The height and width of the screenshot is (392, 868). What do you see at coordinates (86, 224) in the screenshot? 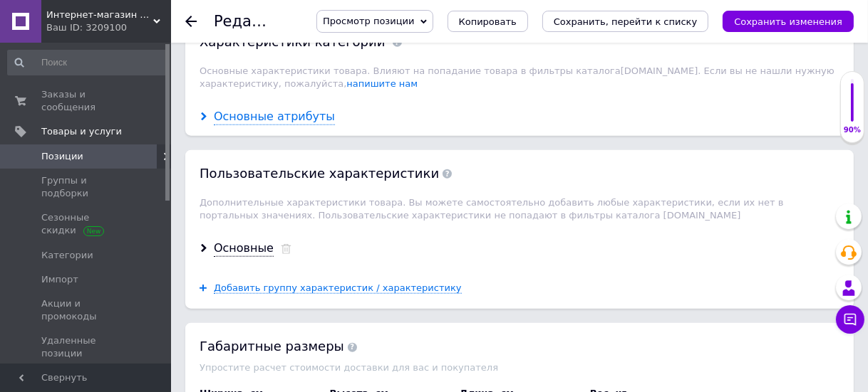
I see `span: Сезонные скидки` at bounding box center [86, 224].